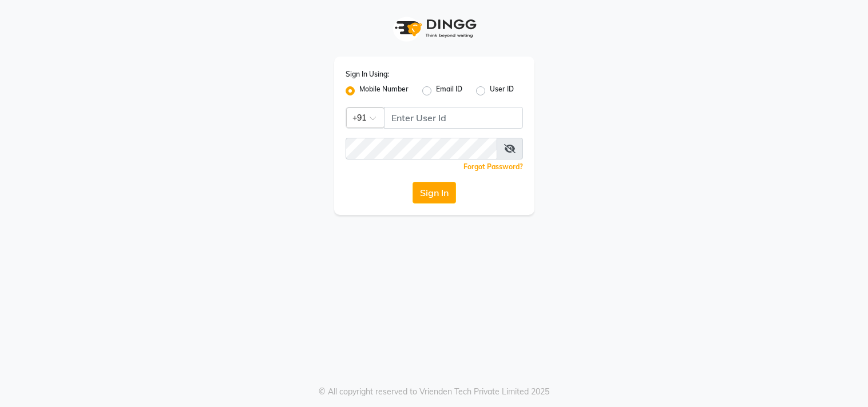 Image resolution: width=868 pixels, height=407 pixels. What do you see at coordinates (493, 166) in the screenshot?
I see `a: Forgot Password?` at bounding box center [493, 166].